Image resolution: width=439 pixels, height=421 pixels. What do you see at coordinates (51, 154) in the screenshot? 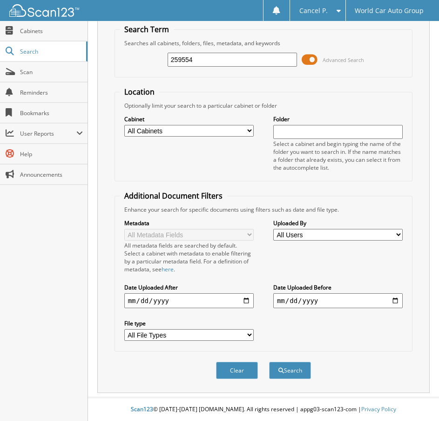
I see `span: Help` at bounding box center [51, 154].